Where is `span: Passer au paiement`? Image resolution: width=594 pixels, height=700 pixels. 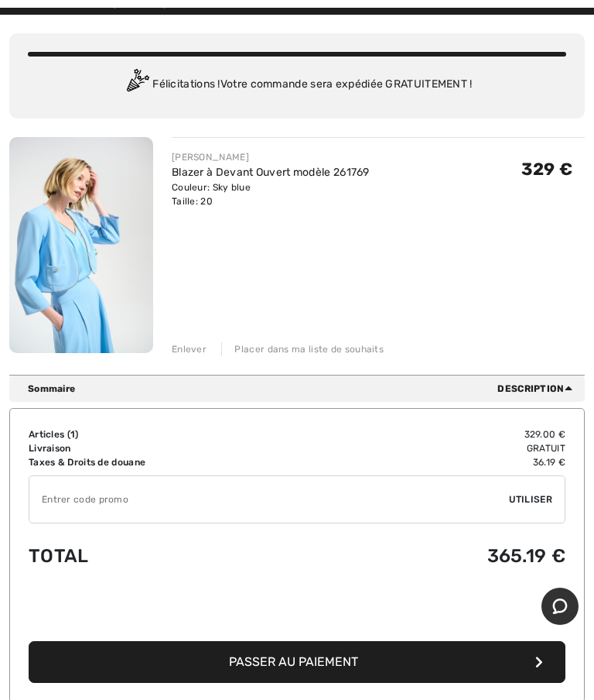 span: Passer au paiement is located at coordinates (293, 661).